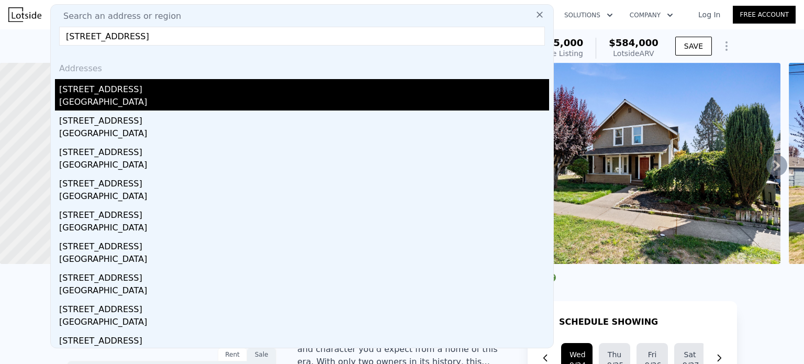 The height and width of the screenshot is (364, 804). What do you see at coordinates (693, 46) in the screenshot?
I see `button: SAVE` at bounding box center [693, 46].